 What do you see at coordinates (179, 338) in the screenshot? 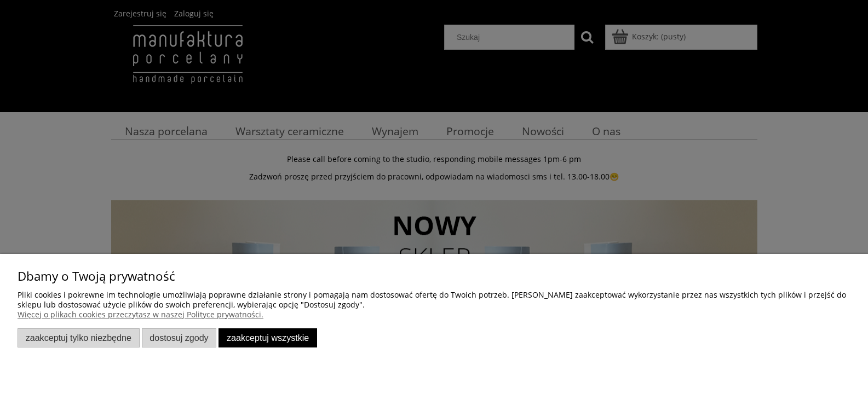
I see `button: Dostosuj zgody` at bounding box center [179, 338].